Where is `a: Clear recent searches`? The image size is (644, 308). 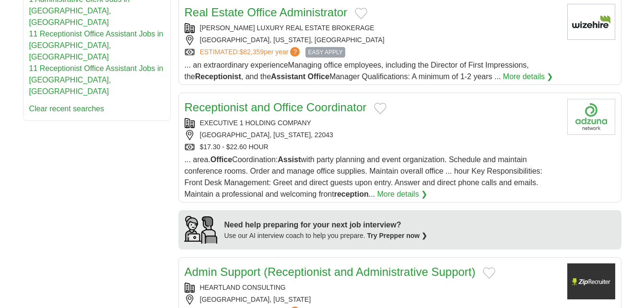
a: Clear recent searches is located at coordinates (66, 109).